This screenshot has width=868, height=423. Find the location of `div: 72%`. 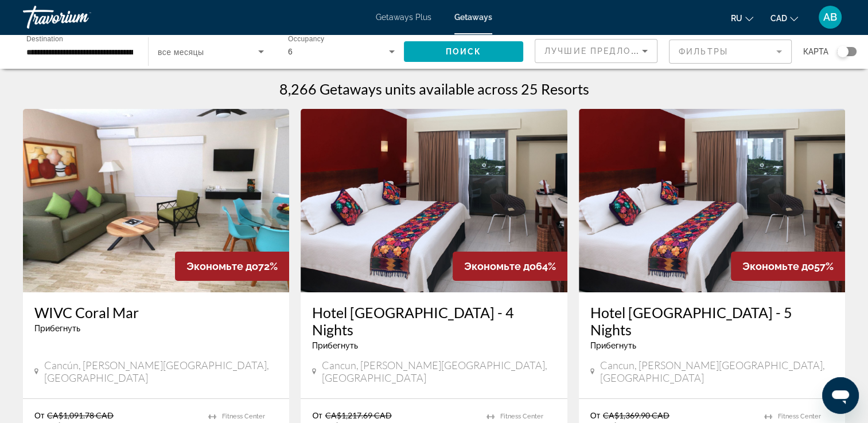

div: 72% is located at coordinates (231, 266).